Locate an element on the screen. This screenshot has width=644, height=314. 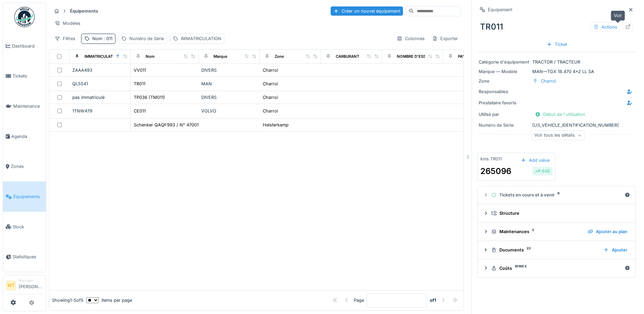
li: WT is located at coordinates (10, 285).